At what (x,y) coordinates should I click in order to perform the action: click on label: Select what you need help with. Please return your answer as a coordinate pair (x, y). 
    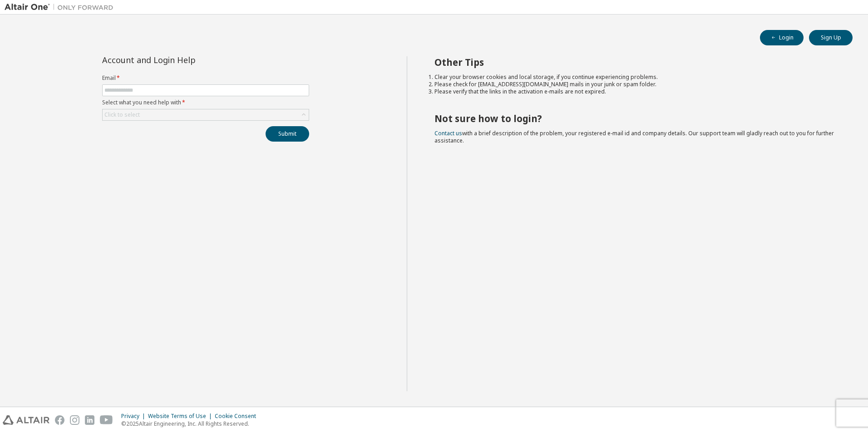
    Looking at the image, I should click on (206, 103).